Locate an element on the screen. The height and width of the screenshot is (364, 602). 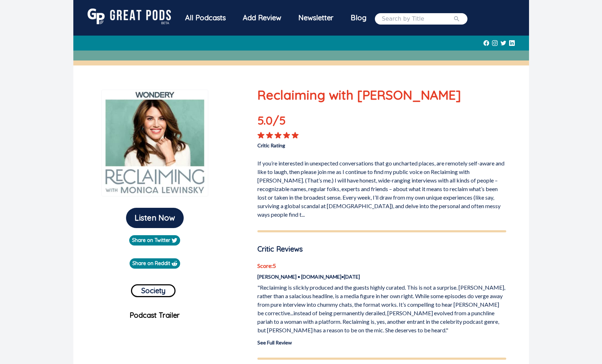
a: Blog is located at coordinates (359, 18).